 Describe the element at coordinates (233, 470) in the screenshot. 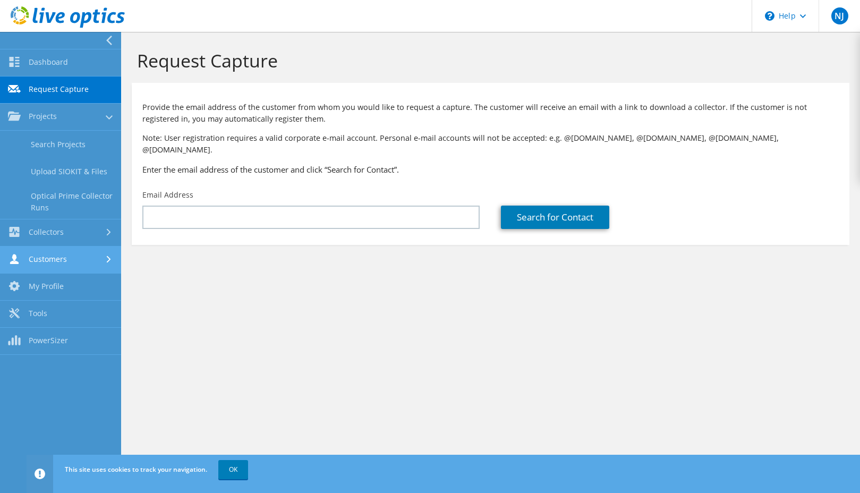

I see `a: OK` at that location.